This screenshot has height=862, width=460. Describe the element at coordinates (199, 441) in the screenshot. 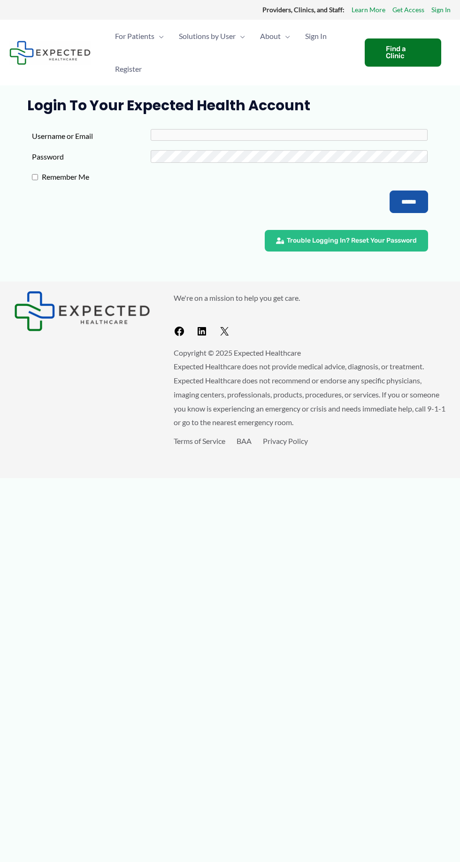

I see `a: Terms of Service` at that location.